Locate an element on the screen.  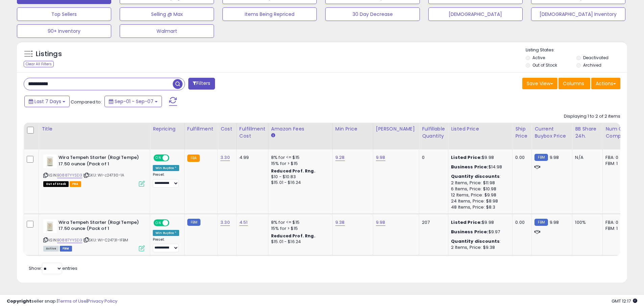
div: $14.98 is located at coordinates (479, 167).